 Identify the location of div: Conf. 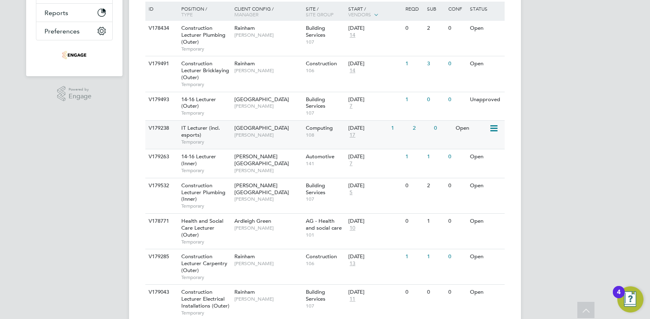
(457, 9).